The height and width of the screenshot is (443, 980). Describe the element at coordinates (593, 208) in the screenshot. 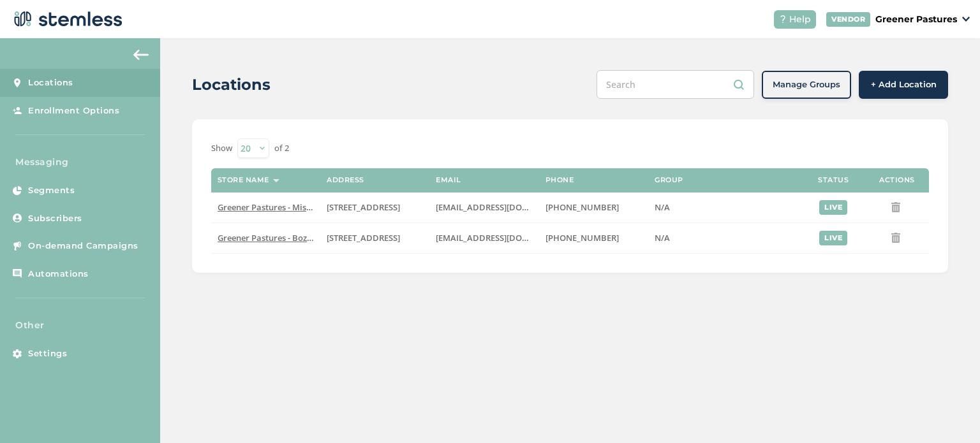

I see `label: (406) 370-7186` at that location.